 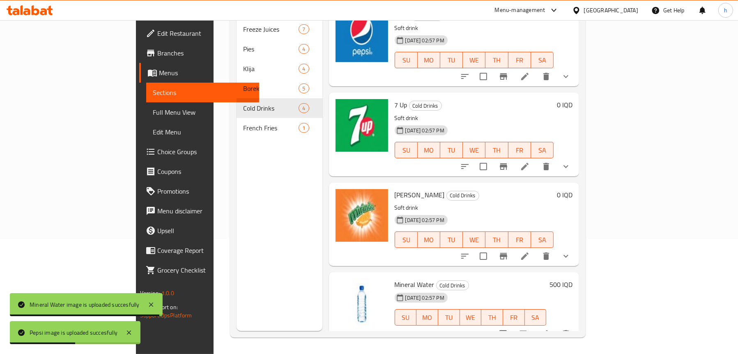 I want to click on a: Edit Restaurant, so click(x=199, y=33).